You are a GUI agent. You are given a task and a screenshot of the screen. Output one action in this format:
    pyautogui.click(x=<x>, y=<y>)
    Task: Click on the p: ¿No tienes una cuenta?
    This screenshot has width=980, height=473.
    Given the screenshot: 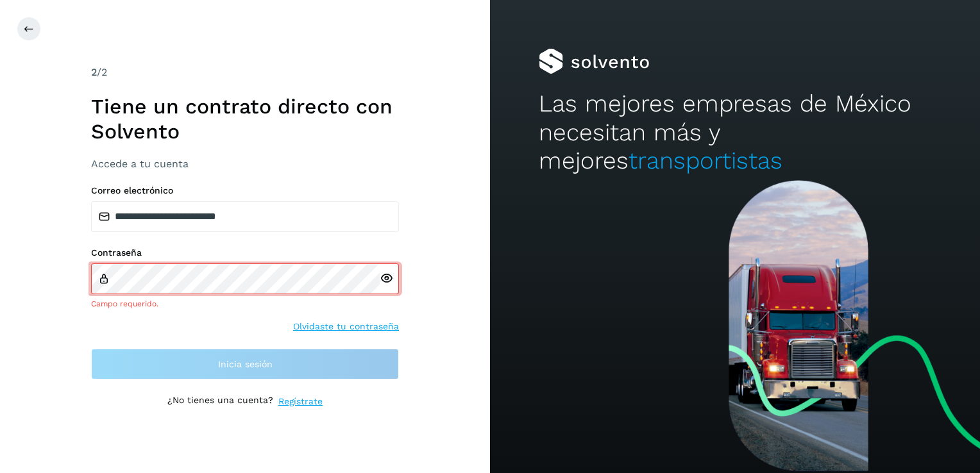 What is the action you would take?
    pyautogui.click(x=220, y=401)
    